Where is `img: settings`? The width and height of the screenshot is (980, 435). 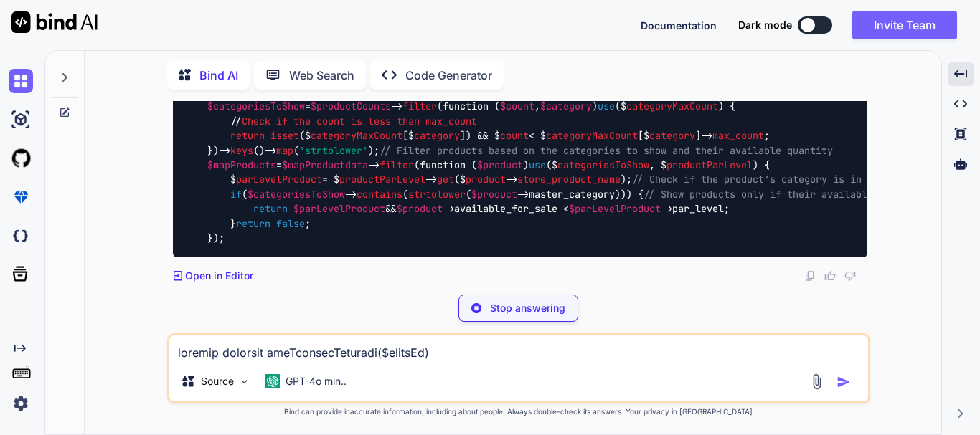
img: settings is located at coordinates (21, 403).